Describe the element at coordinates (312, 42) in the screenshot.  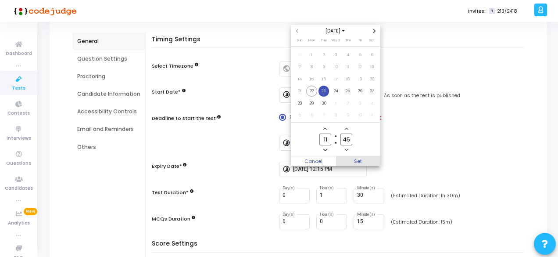
I see `th: Monday` at that location.